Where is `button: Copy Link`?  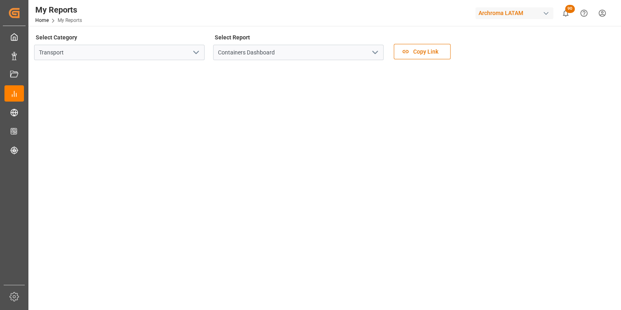
button: Copy Link is located at coordinates (422, 52).